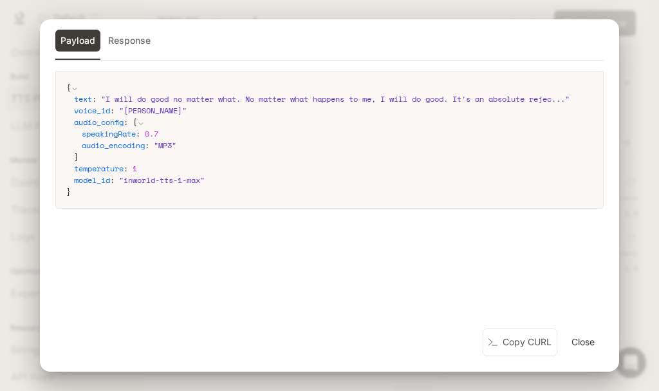 This screenshot has width=659, height=391. I want to click on span: " inworld-tts-1-max ", so click(162, 180).